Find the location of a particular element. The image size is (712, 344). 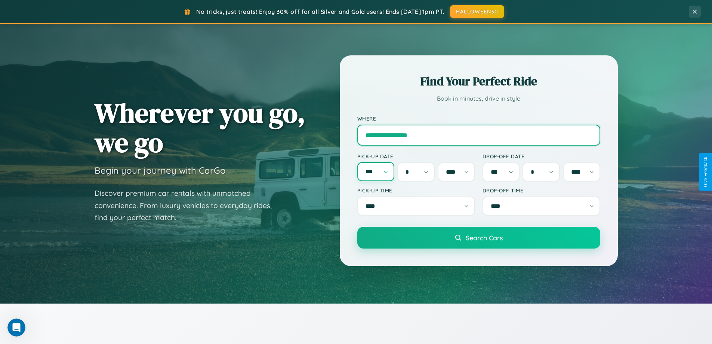

button: HALLOWEEN30 is located at coordinates (477, 12).